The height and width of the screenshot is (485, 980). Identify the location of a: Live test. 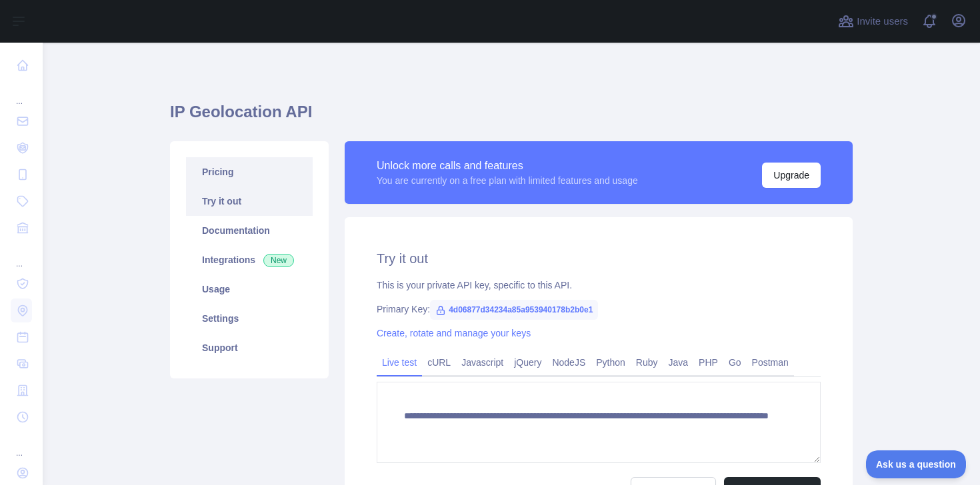
(400, 362).